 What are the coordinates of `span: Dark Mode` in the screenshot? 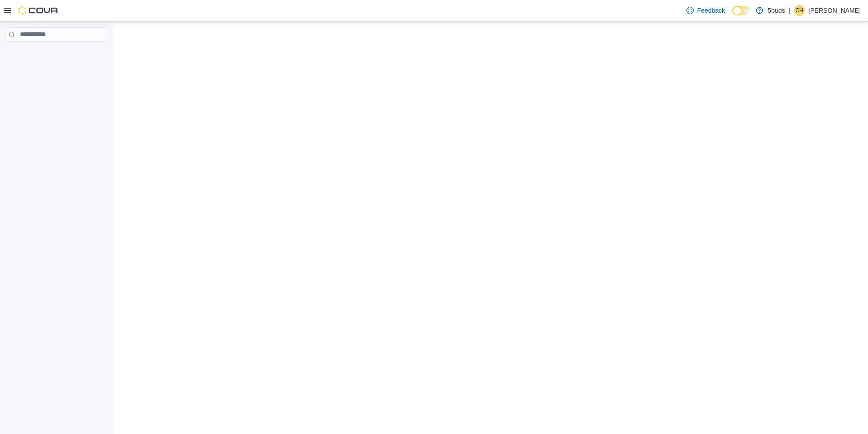 It's located at (732, 16).